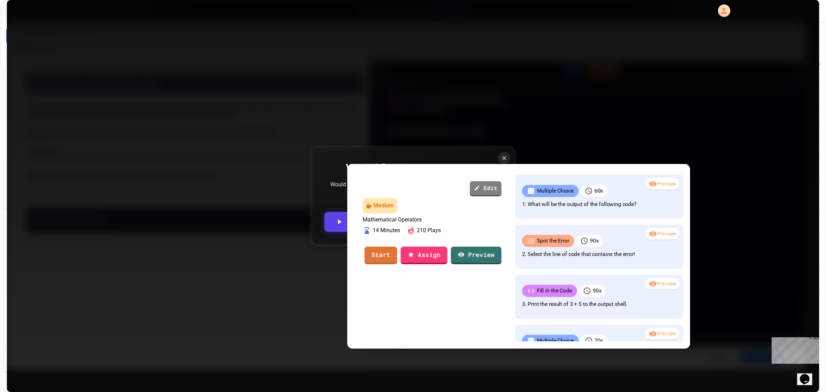  What do you see at coordinates (554, 291) in the screenshot?
I see `p: Fill in the Code` at bounding box center [554, 291].